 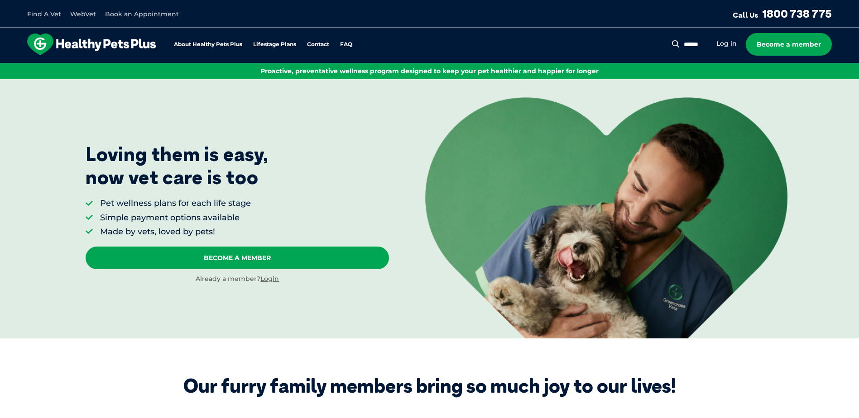 I want to click on a: FAQ, so click(x=346, y=44).